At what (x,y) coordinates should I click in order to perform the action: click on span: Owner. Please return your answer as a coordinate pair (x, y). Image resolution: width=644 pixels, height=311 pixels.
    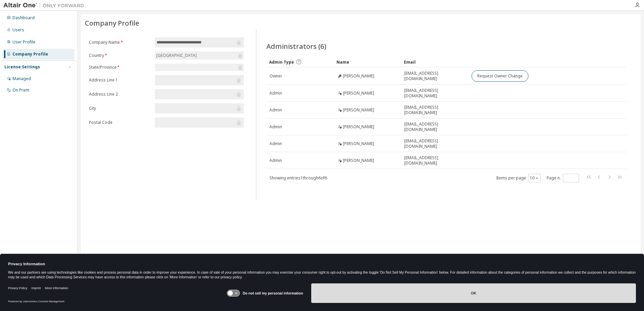
    Looking at the image, I should click on (276, 76).